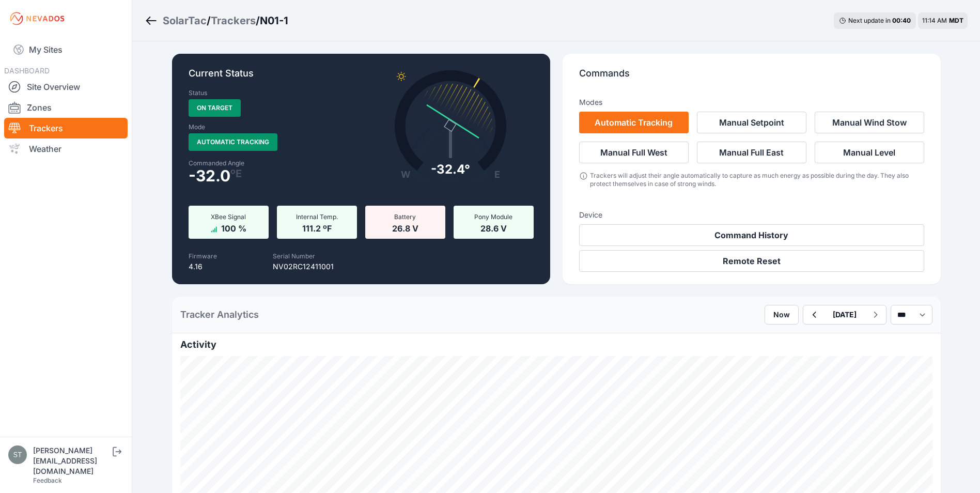 The width and height of the screenshot is (980, 493). I want to click on p: Commands, so click(752, 77).